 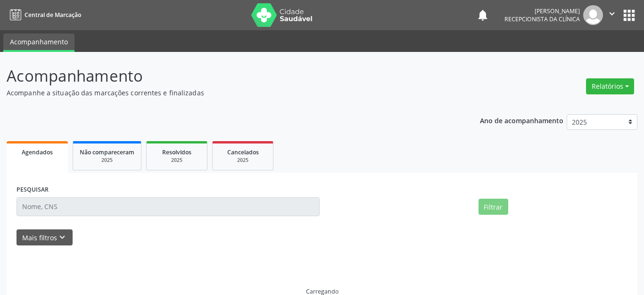 What do you see at coordinates (44, 15) in the screenshot?
I see `a: Central de Marcação` at bounding box center [44, 15].